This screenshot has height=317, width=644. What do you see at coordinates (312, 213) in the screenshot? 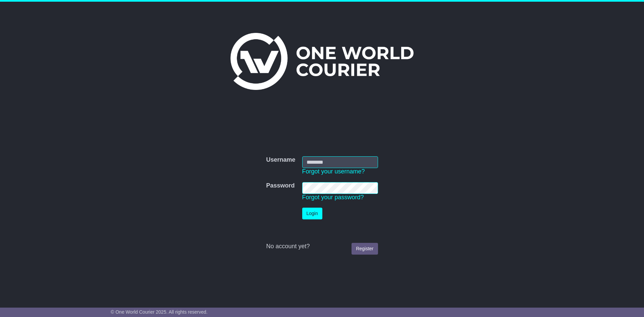
I see `button: Login` at bounding box center [312, 213].